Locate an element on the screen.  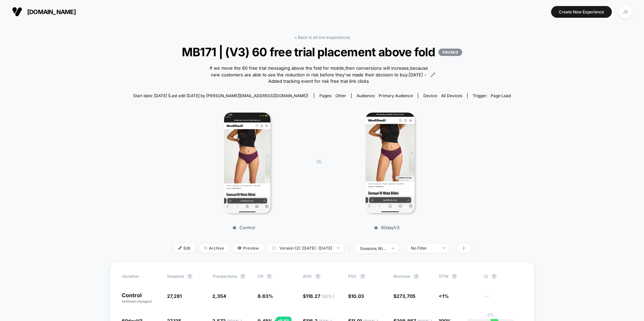
div: Audience: is located at coordinates (385, 95).